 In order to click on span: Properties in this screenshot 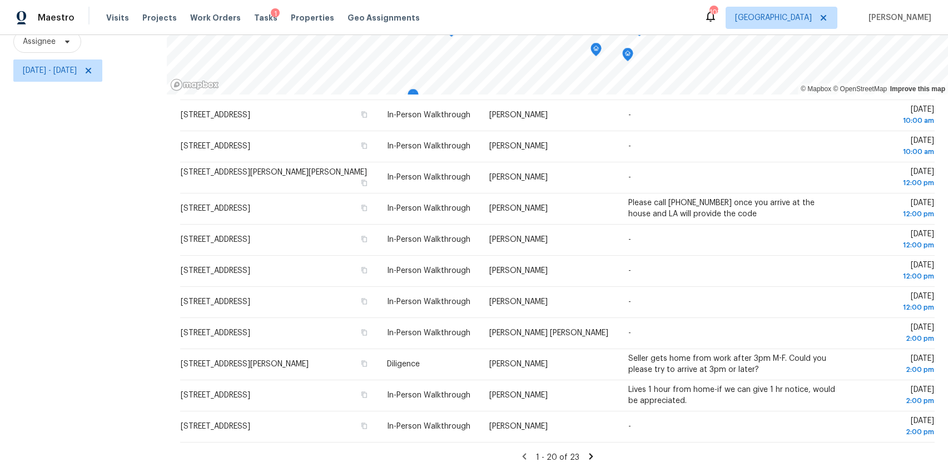, I will do `click(313, 18)`.